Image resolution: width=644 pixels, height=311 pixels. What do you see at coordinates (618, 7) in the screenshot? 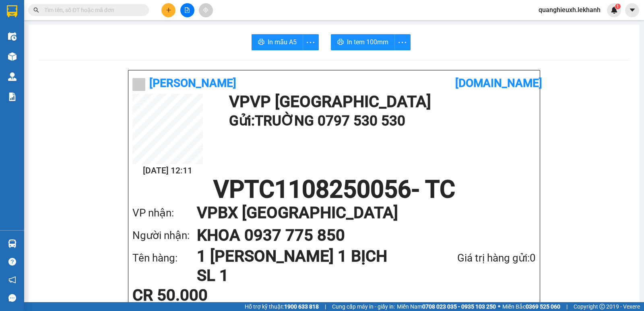
I see `sup: 1` at bounding box center [618, 7].